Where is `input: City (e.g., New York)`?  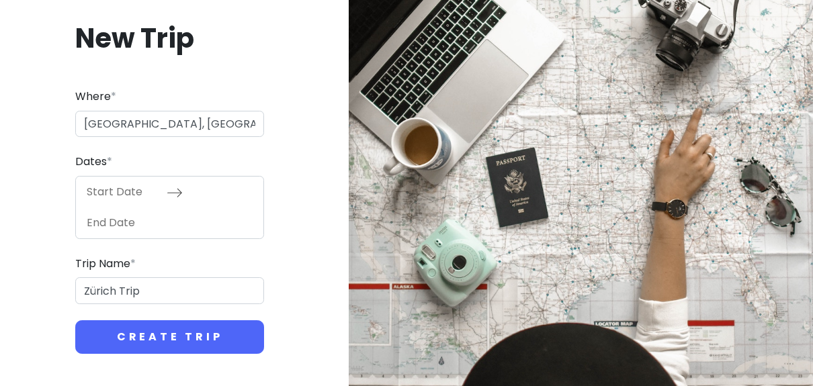
input: City (e.g., New York) is located at coordinates (169, 124).